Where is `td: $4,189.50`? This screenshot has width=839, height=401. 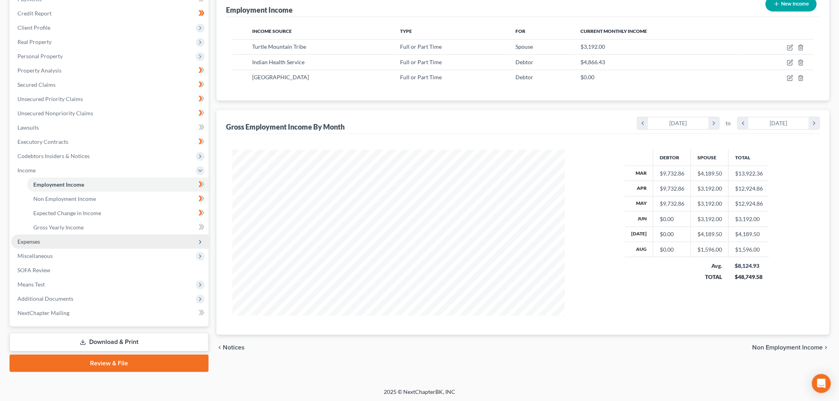 td: $4,189.50 is located at coordinates (749, 234).